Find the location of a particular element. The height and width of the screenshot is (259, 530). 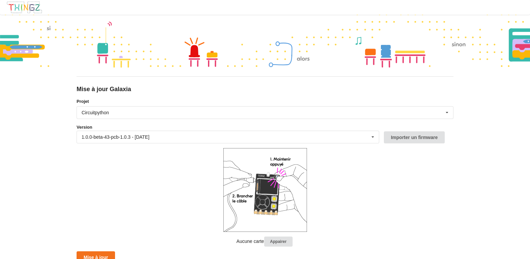

div: Circuitpython is located at coordinates (95, 112).